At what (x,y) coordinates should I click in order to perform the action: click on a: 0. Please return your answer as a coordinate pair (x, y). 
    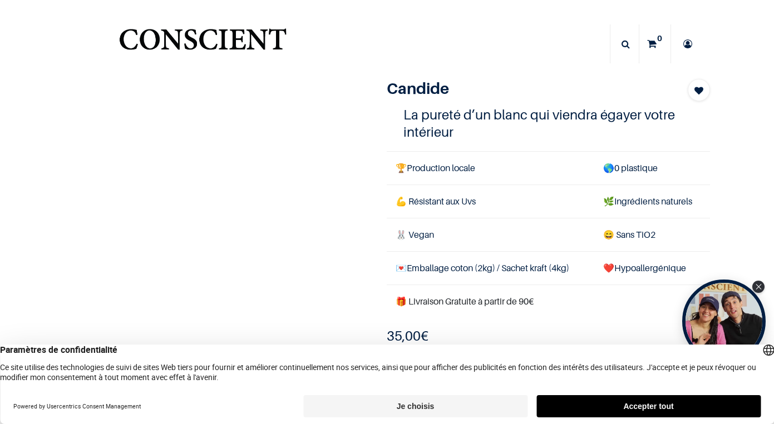
    Looking at the image, I should click on (655, 44).